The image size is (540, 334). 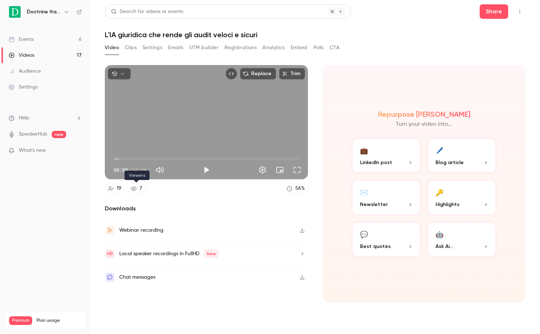 What do you see at coordinates (115, 188) in the screenshot?
I see `a: 19` at bounding box center [115, 188].